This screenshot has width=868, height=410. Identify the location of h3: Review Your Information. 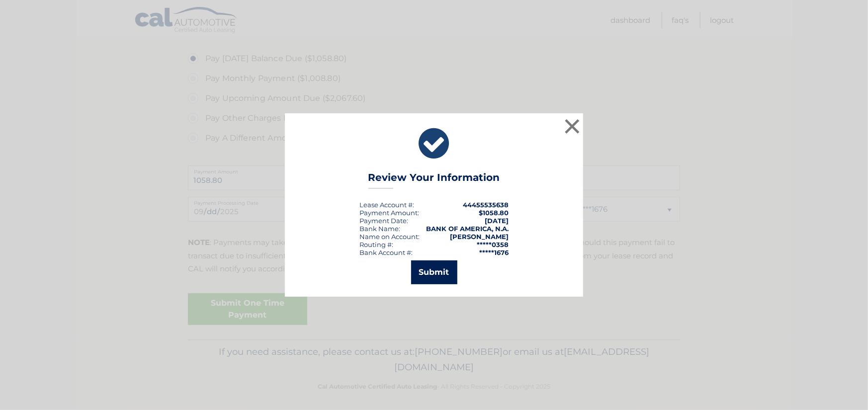
(434, 180).